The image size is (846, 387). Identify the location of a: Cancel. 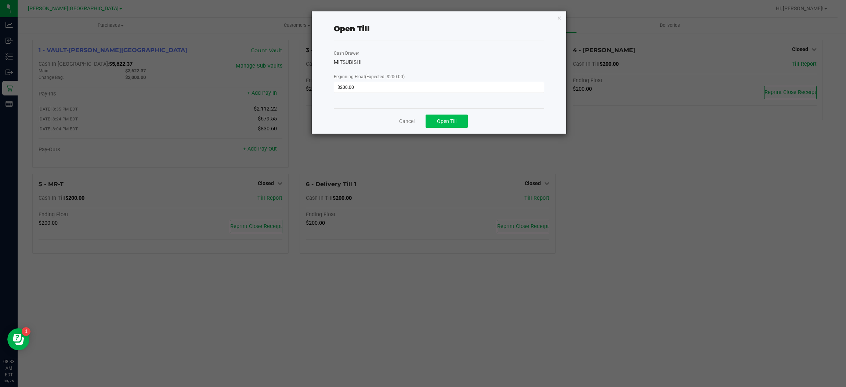
(407, 121).